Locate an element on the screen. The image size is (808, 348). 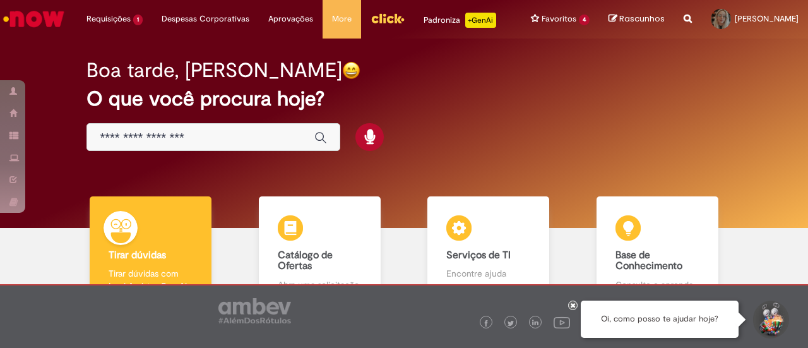
span: 4 is located at coordinates (584, 20).